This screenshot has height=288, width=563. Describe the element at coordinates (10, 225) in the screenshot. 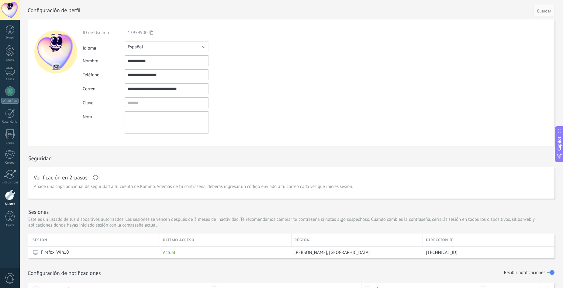

I see `div: Ayuda` at that location.